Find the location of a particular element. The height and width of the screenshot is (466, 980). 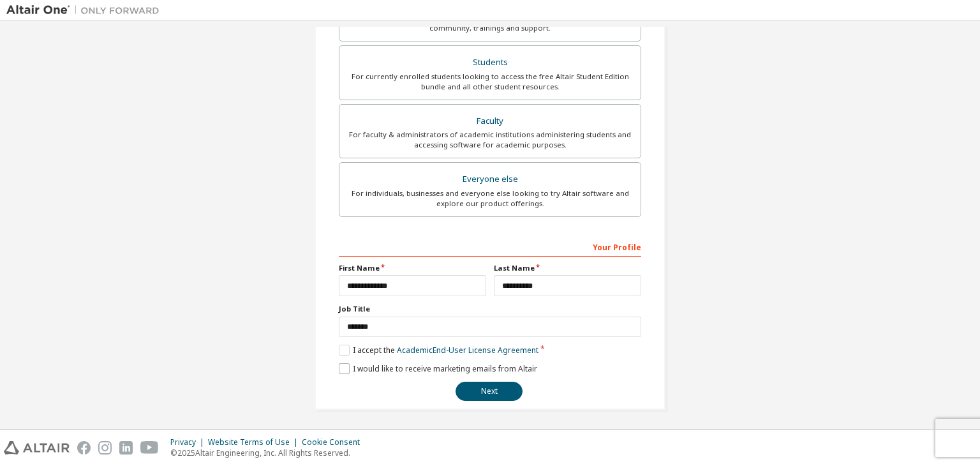

div: Everyone else is located at coordinates (490, 180).